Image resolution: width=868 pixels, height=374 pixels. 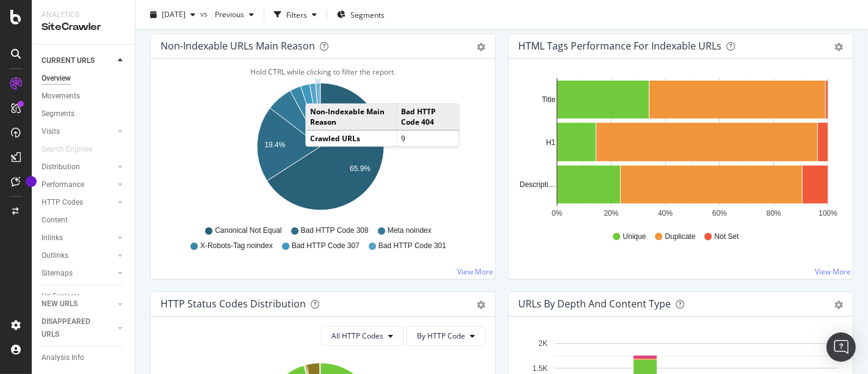 I want to click on text: 1.5K, so click(x=539, y=369).